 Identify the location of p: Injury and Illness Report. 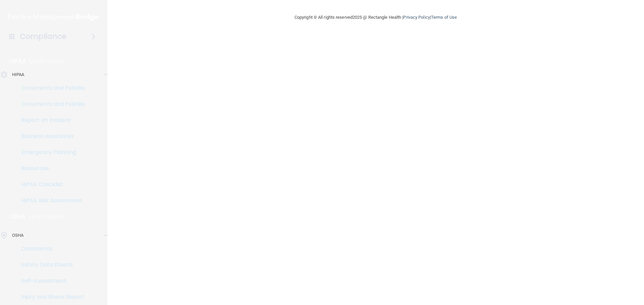
(50, 297).